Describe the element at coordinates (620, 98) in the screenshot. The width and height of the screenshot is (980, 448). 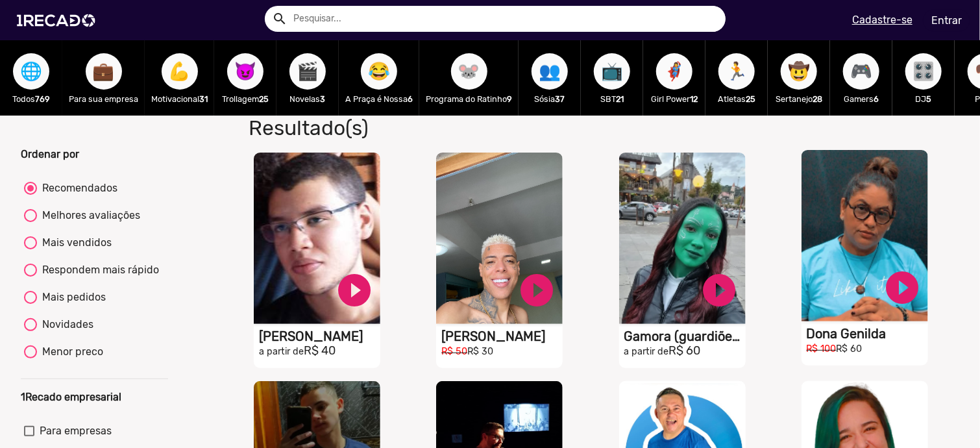
I see `b: 21` at that location.